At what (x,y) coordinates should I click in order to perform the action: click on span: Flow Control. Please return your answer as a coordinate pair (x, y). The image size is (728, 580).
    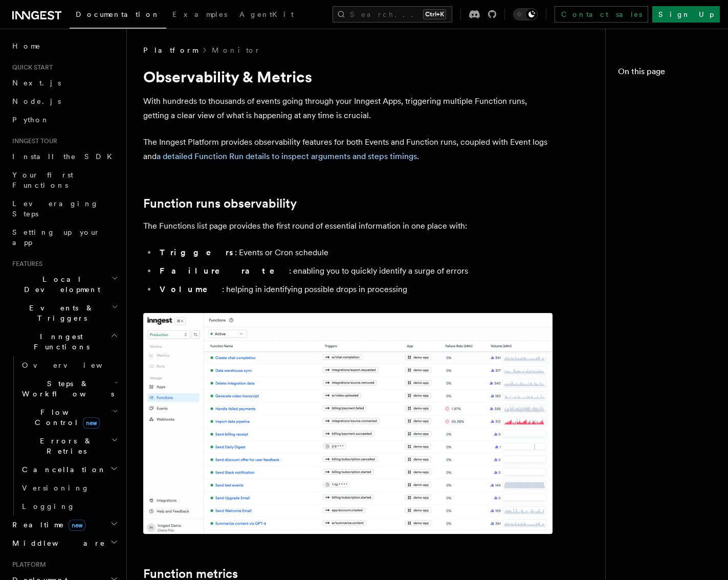
    Looking at the image, I should click on (65, 417).